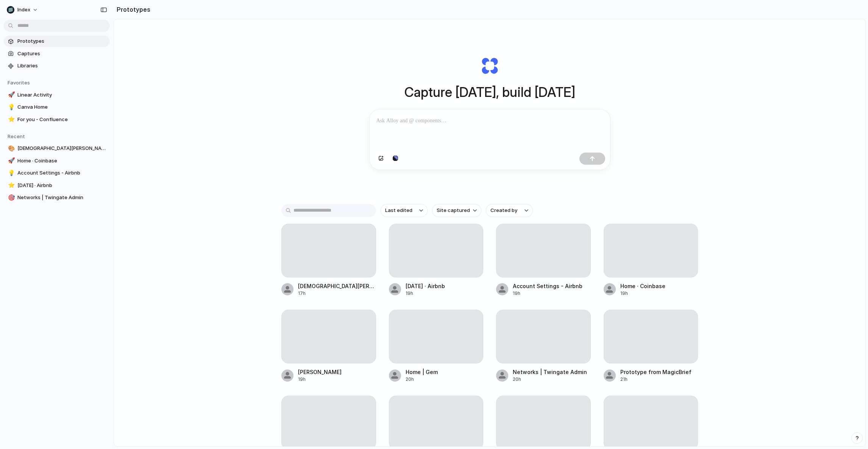 The width and height of the screenshot is (868, 449). I want to click on div: 🚀Linear Activity, so click(57, 95).